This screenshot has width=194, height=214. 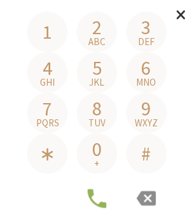 What do you see at coordinates (47, 108) in the screenshot?
I see `span: 7` at bounding box center [47, 108].